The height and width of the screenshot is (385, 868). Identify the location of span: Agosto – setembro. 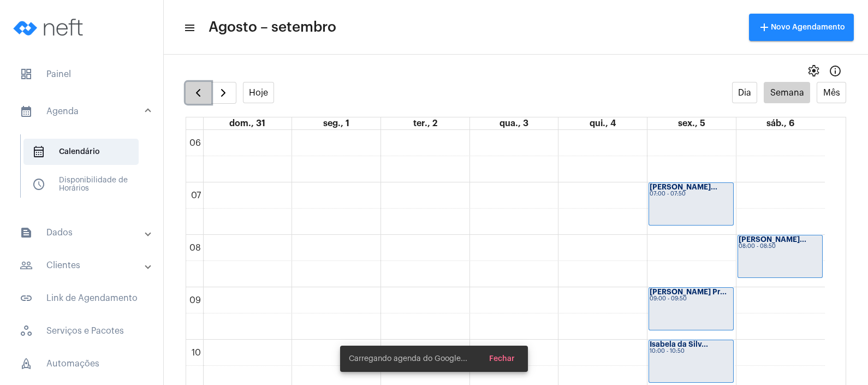
(272, 27).